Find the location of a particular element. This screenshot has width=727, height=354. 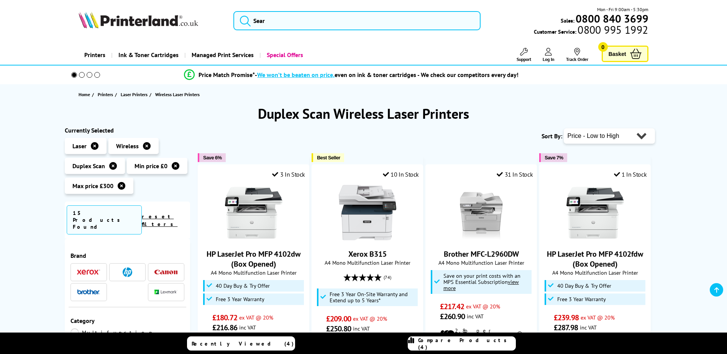

span: £287.98 is located at coordinates (566, 328).